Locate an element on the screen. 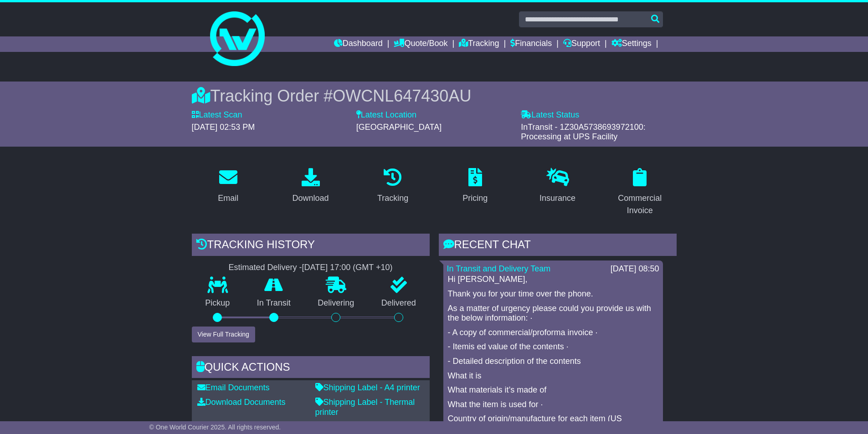  a: Pricing is located at coordinates (474, 186).